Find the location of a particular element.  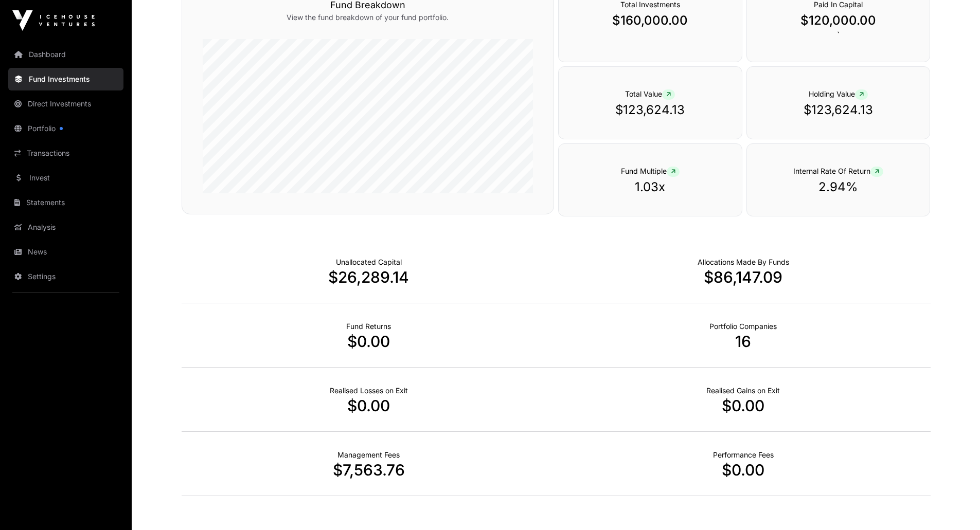

p: $7,563.76 is located at coordinates (369, 470).